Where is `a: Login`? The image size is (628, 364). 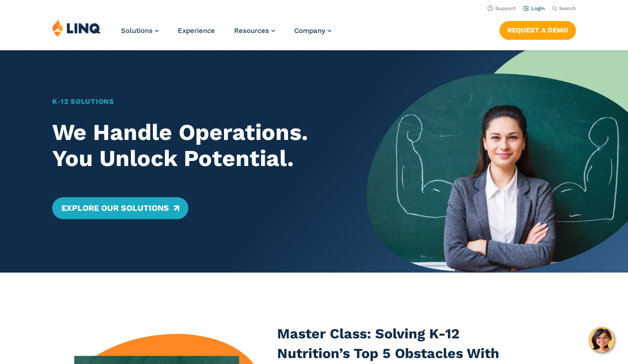
a: Login is located at coordinates (533, 8).